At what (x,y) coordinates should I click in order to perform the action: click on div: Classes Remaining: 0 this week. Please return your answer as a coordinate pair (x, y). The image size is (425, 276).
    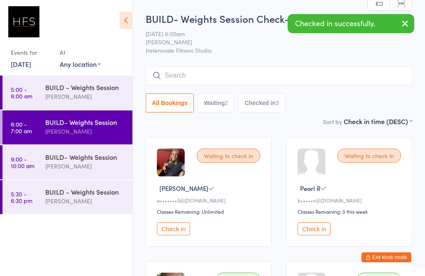
    Looking at the image, I should click on (350, 211).